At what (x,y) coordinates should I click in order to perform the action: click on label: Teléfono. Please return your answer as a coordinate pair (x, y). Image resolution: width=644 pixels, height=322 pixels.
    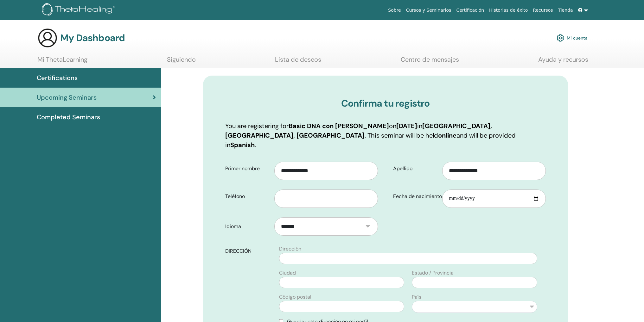
    Looking at the image, I should click on (248, 196).